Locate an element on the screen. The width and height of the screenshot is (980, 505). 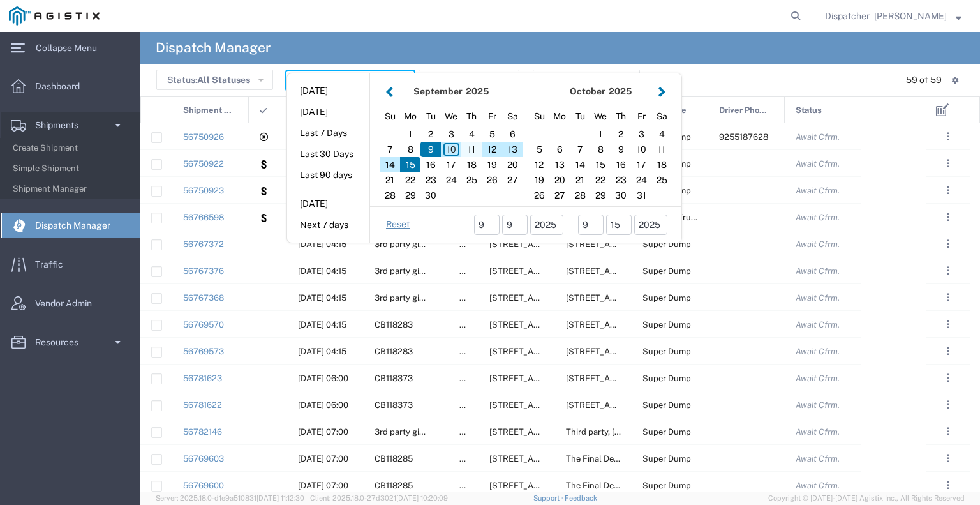
div: 27 is located at coordinates (560, 196).